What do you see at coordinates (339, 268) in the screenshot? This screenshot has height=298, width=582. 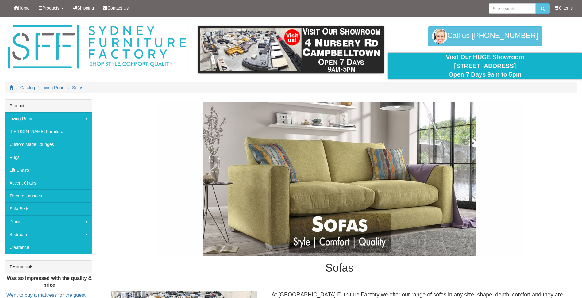 I see `h1: Sofas` at bounding box center [339, 268].